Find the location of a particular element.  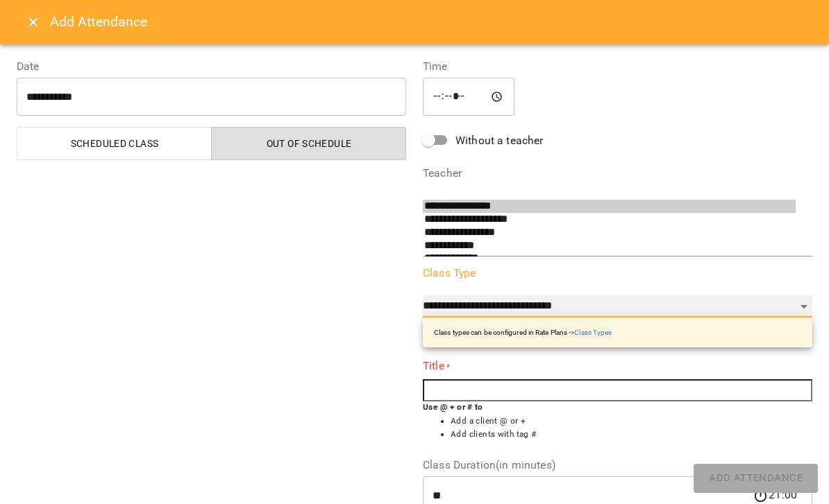

button: Out of Schedule is located at coordinates (308, 144).